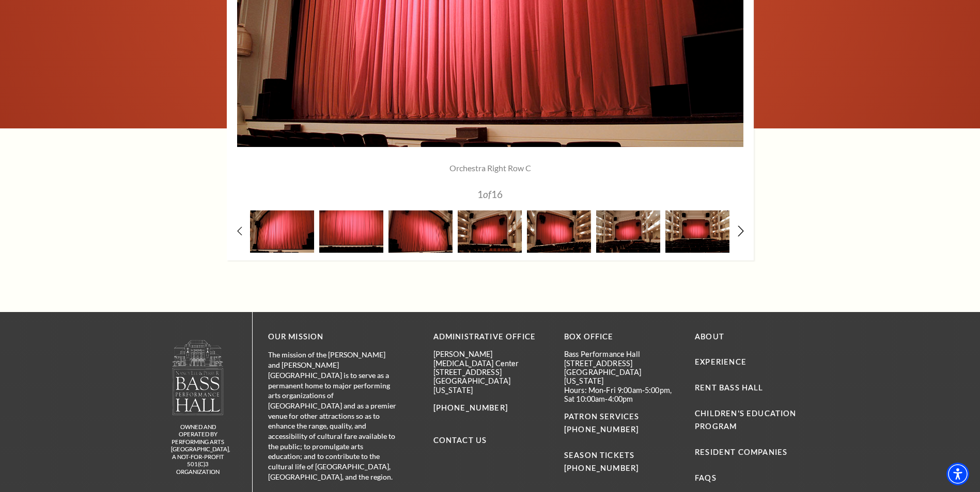 The height and width of the screenshot is (492, 980). Describe the element at coordinates (741, 452) in the screenshot. I see `a: Resident Companies` at that location.